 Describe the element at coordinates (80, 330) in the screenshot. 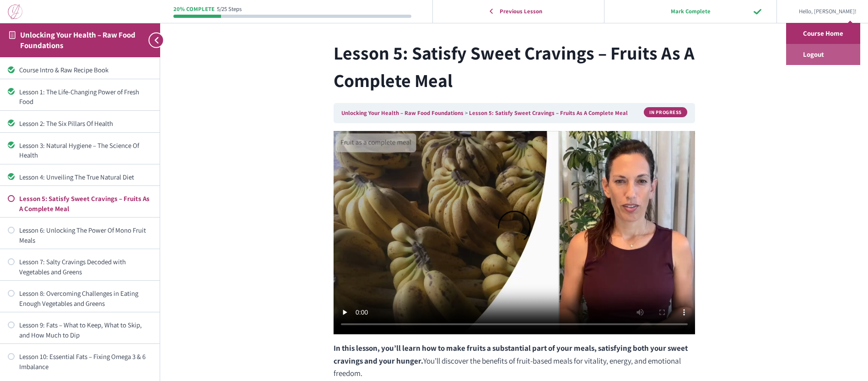

I see `a: Not started Lesson 9: Fats – What to Keep, What to Skip, and How Much to Dip` at that location.